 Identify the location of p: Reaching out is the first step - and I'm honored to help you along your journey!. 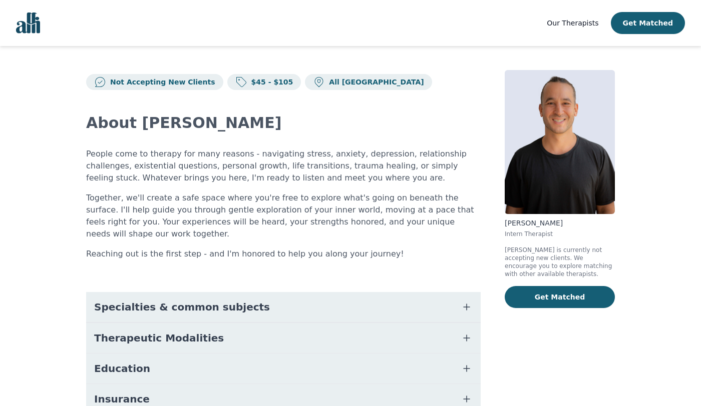
(283, 254).